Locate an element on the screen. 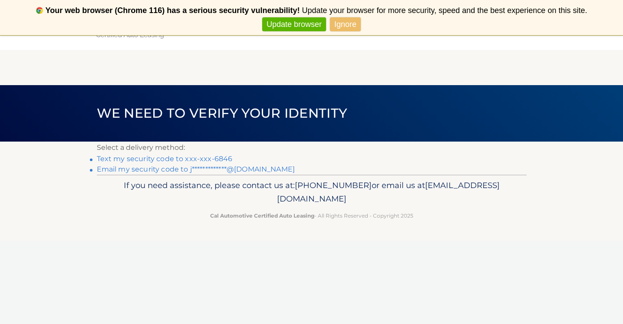  p: If you need assistance, please contact us at: or email us at is located at coordinates (312, 192).